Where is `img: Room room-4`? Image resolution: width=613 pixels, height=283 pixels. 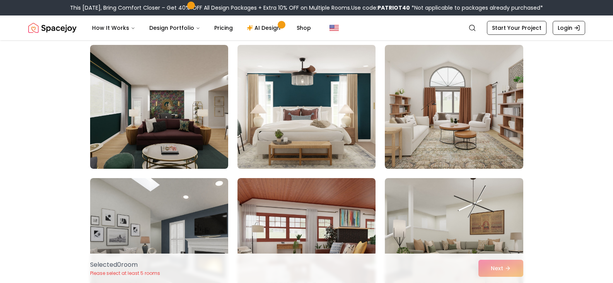
img: Room room-4 is located at coordinates (159, 107).